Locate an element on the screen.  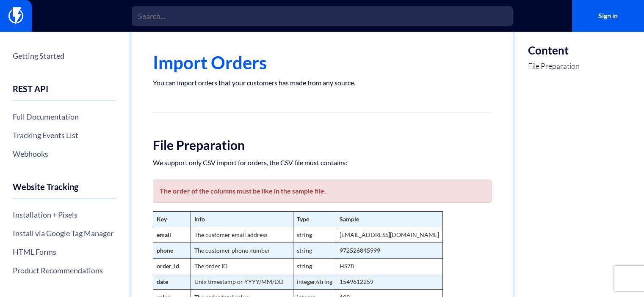
strong: Key is located at coordinates (162, 219).